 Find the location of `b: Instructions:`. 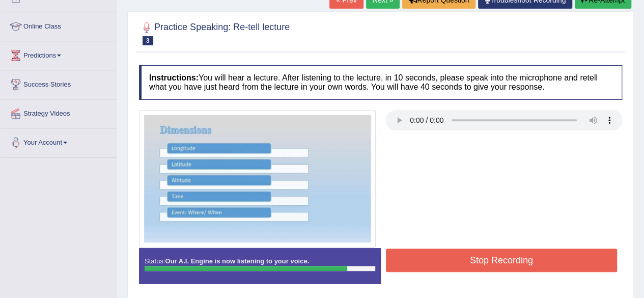

b: Instructions: is located at coordinates (173, 78).